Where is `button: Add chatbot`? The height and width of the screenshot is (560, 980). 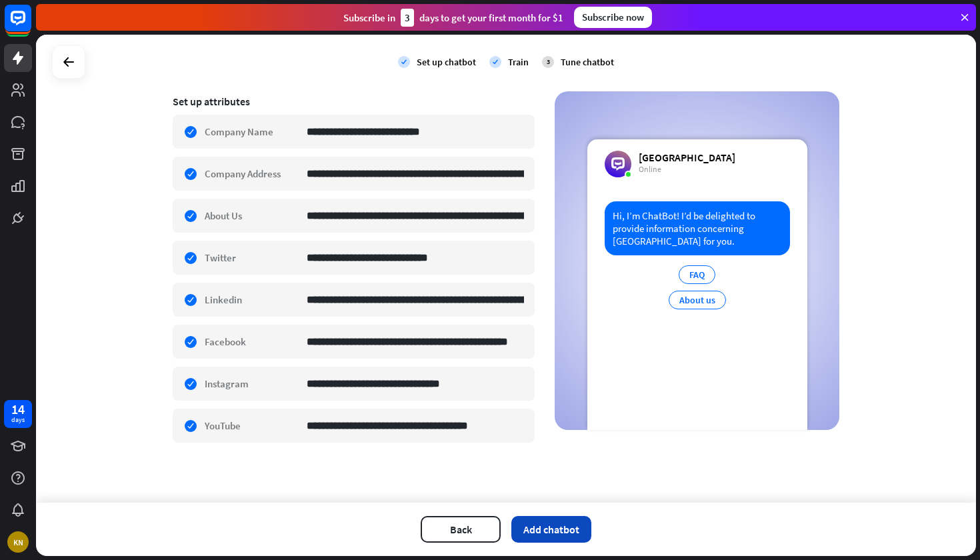 button: Add chatbot is located at coordinates (552, 529).